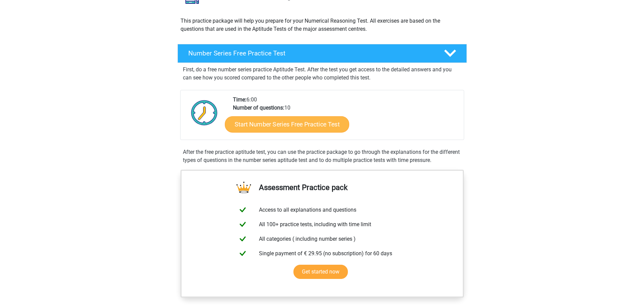 This screenshot has width=644, height=308. Describe the element at coordinates (322, 156) in the screenshot. I see `div: After the free practice aptitude test, you can use the practice package to go through the explana...` at that location.